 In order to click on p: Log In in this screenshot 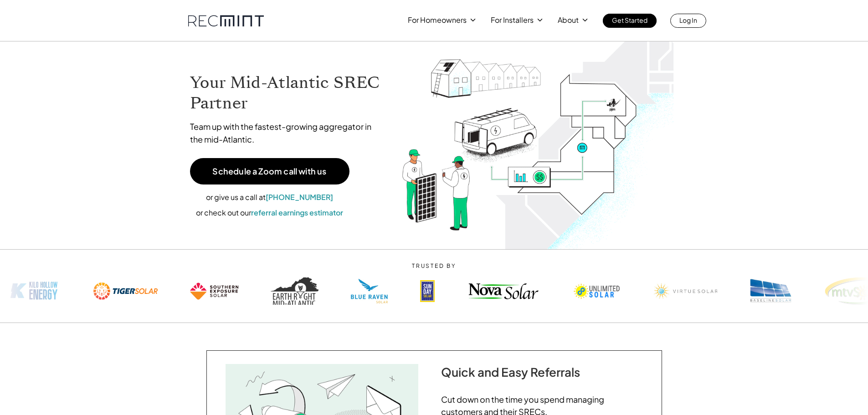, I will do `click(689, 20)`.